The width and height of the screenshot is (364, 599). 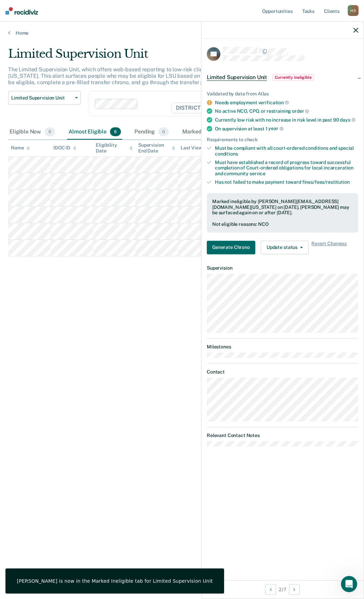 I want to click on div: Last Viewed, so click(x=197, y=148).